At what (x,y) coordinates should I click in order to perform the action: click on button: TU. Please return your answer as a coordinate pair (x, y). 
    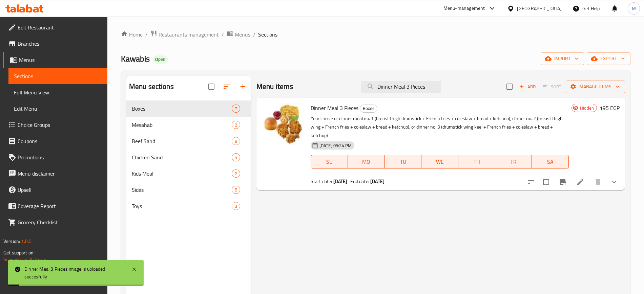
    Looking at the image, I should click on (403, 162).